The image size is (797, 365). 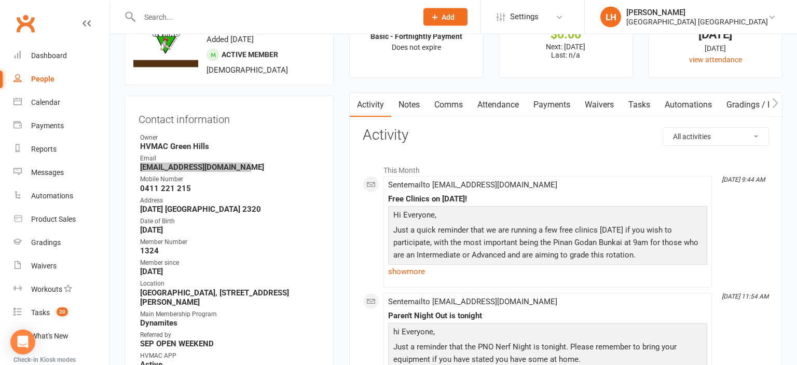 I want to click on strong: 1324, so click(x=230, y=251).